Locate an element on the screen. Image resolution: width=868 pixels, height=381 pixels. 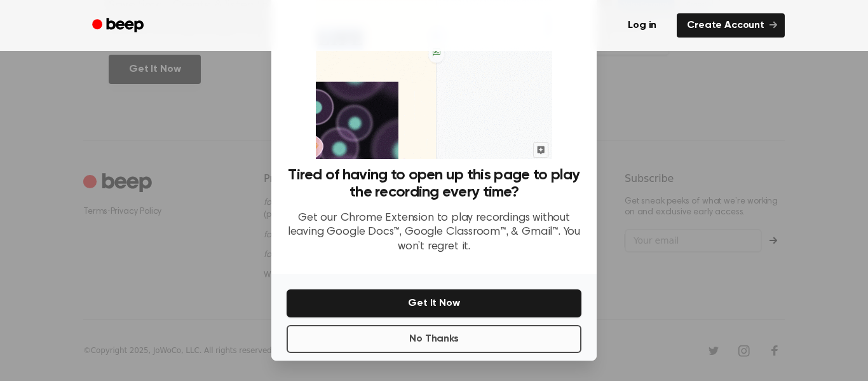
button: No Thanks is located at coordinates (434, 339).